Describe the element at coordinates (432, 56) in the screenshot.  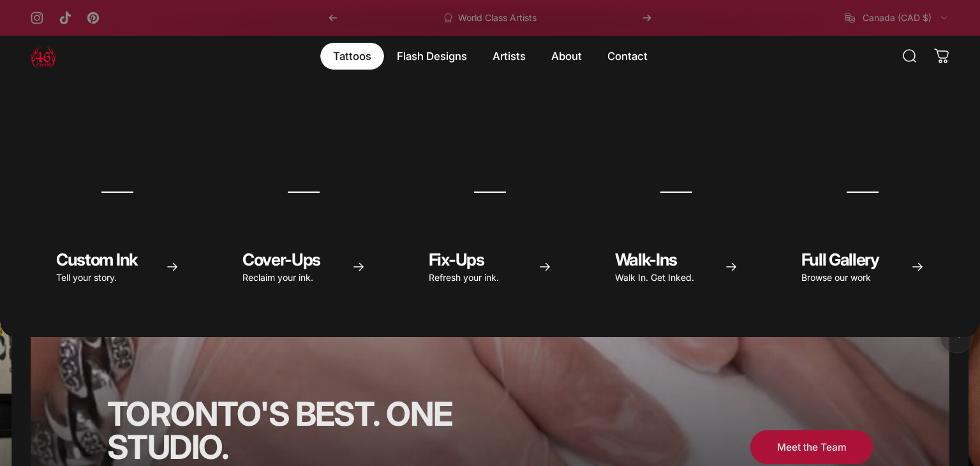
I see `summary: Flash Designs` at that location.